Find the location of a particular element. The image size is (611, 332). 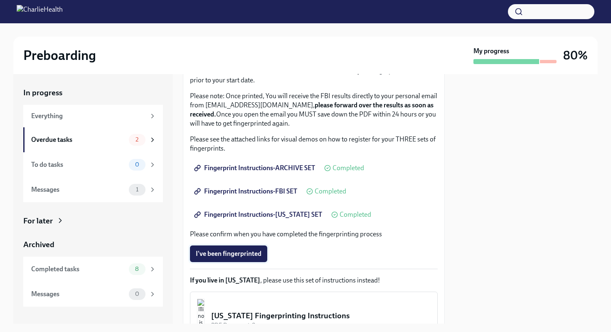

p: Please confirm when you have completed the fingerprinting process is located at coordinates (314, 234).